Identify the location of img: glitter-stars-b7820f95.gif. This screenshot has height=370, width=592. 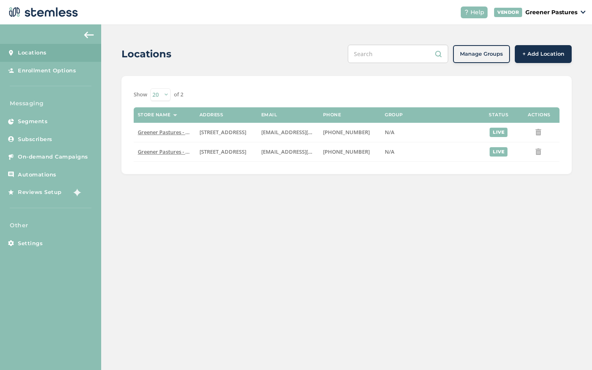
(76, 192).